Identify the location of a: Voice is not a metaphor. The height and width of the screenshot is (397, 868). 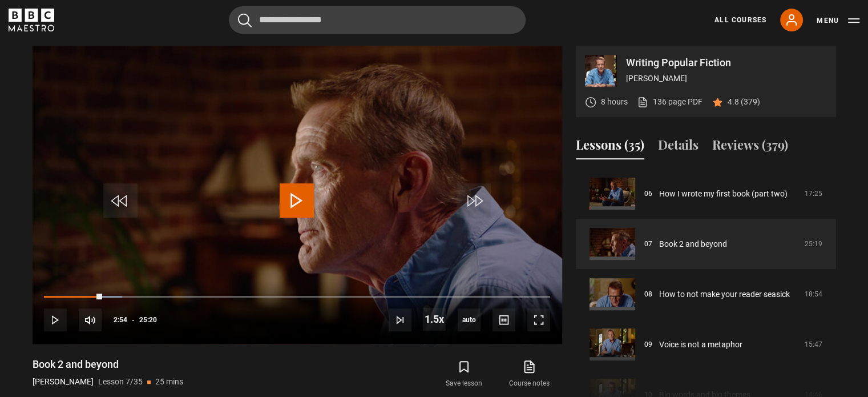
(701, 344).